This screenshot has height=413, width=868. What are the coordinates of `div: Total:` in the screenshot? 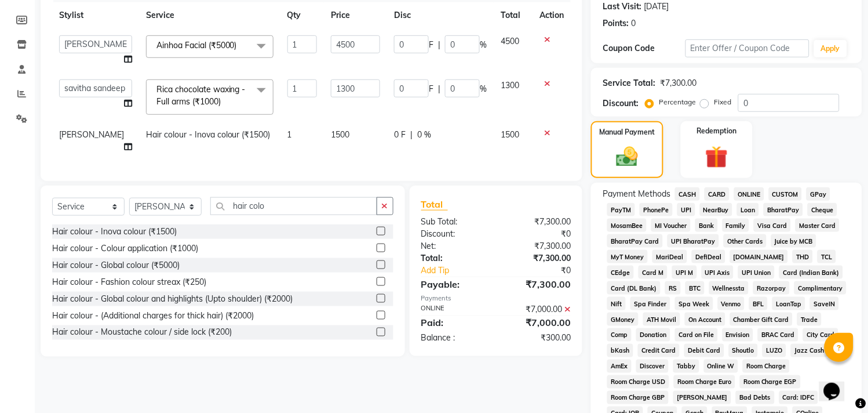 It's located at (454, 258).